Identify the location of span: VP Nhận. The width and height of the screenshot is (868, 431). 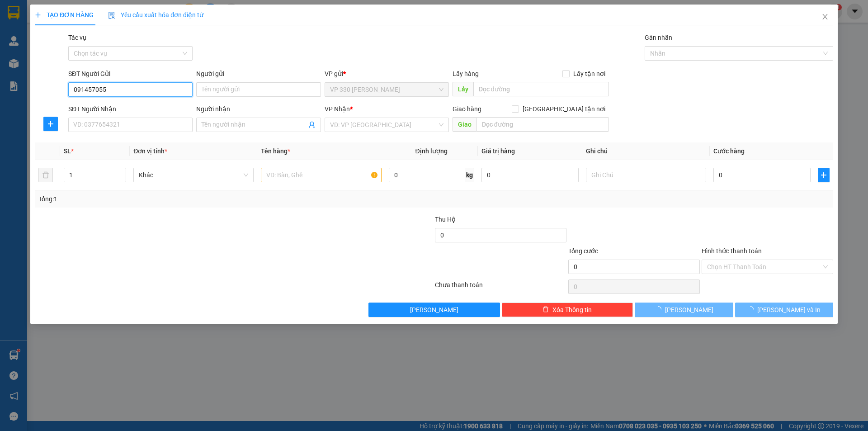
(337, 109).